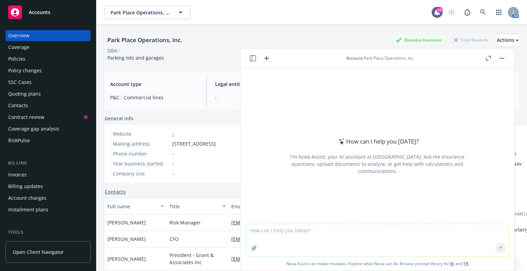 The width and height of the screenshot is (527, 271). What do you see at coordinates (48, 47) in the screenshot?
I see `a: Coverage` at bounding box center [48, 47].